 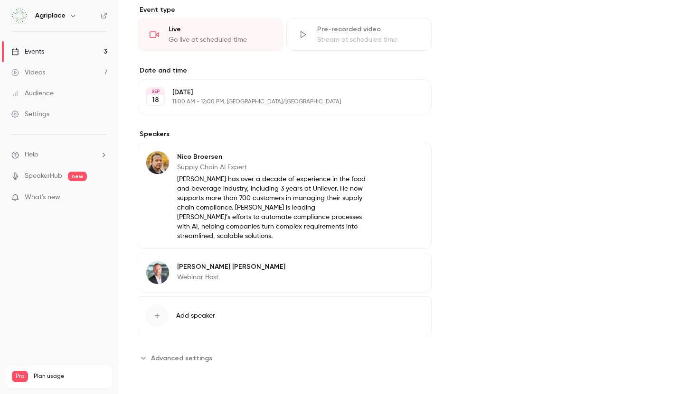 I want to click on section: Advanced settings, so click(x=284, y=358).